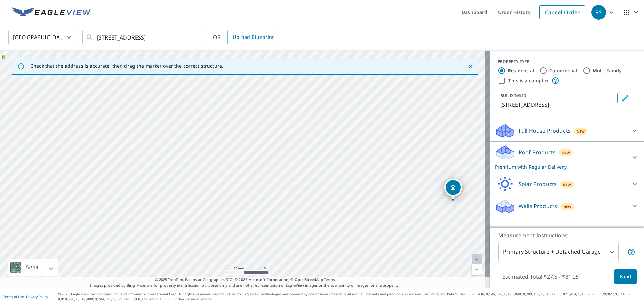 This screenshot has height=305, width=644. Describe the element at coordinates (37, 297) in the screenshot. I see `a: Privacy Policy` at that location.